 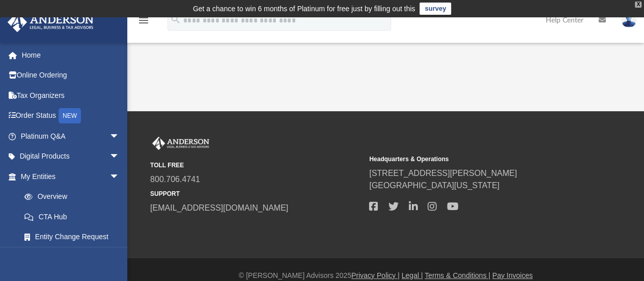 I want to click on a: Home, so click(x=70, y=55).